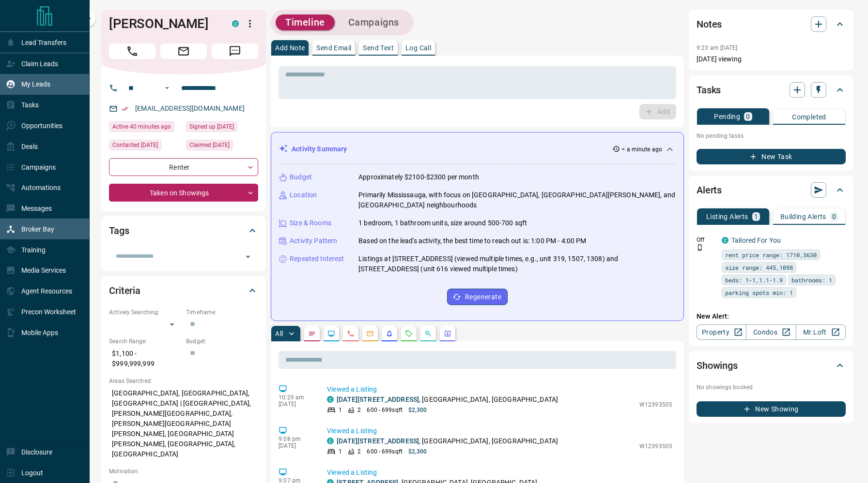 The image size is (868, 483). What do you see at coordinates (370, 334) in the screenshot?
I see `svg: Emails` at bounding box center [370, 334].